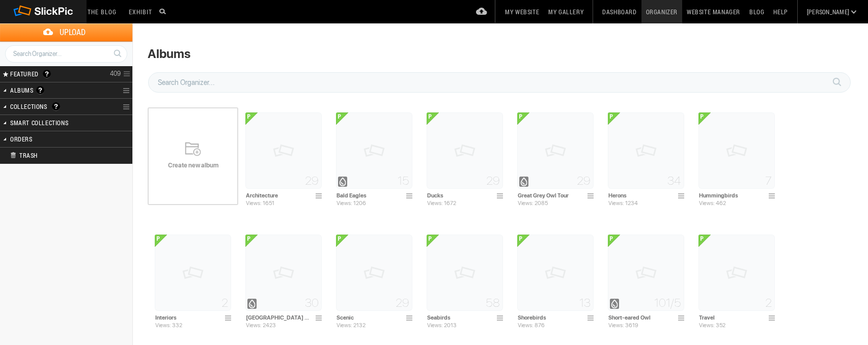 This screenshot has width=868, height=345. What do you see at coordinates (641, 318) in the screenshot?
I see `input: Short-eared Owl` at bounding box center [641, 318].